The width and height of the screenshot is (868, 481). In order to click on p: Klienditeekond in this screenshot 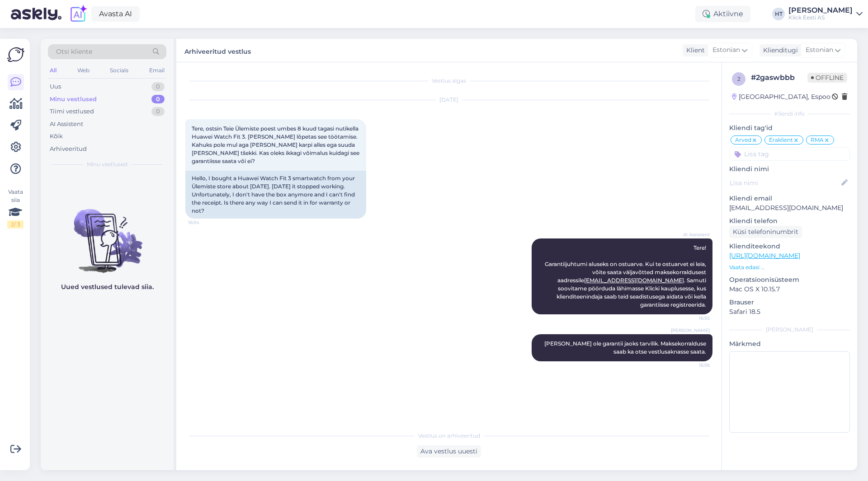, I will do `click(789, 246)`.